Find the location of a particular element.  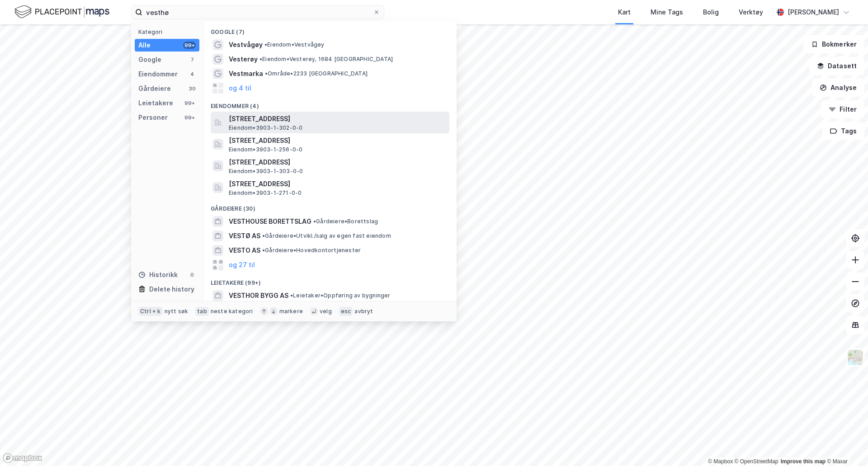

input: Søk på adresse, matrikkel, gårdeiere, leietakere eller personer is located at coordinates (258, 12).